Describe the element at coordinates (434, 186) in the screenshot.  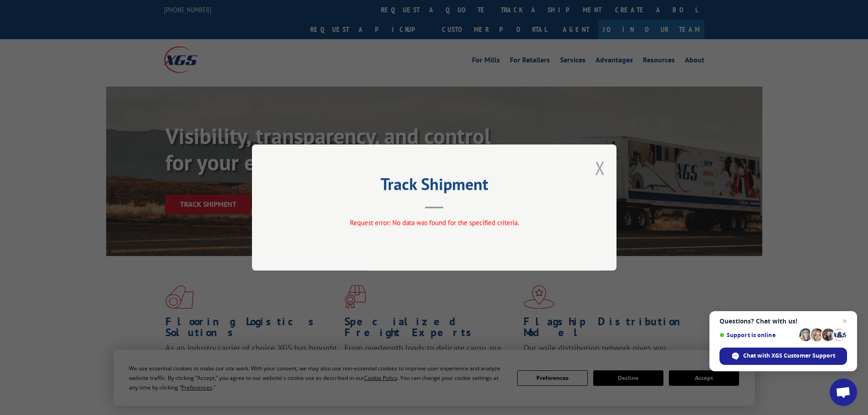
I see `h2: Track Shipment` at that location.